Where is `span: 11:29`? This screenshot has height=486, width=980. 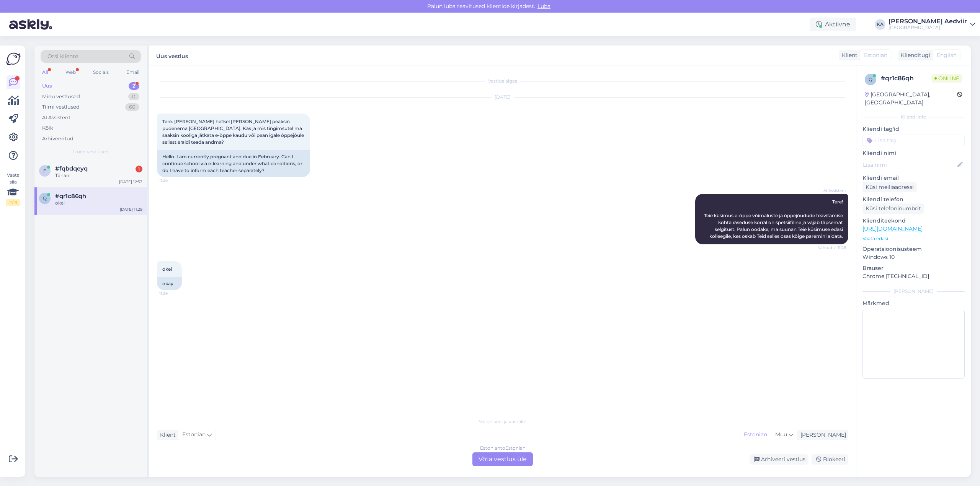 span: 11:29 is located at coordinates (174, 293).